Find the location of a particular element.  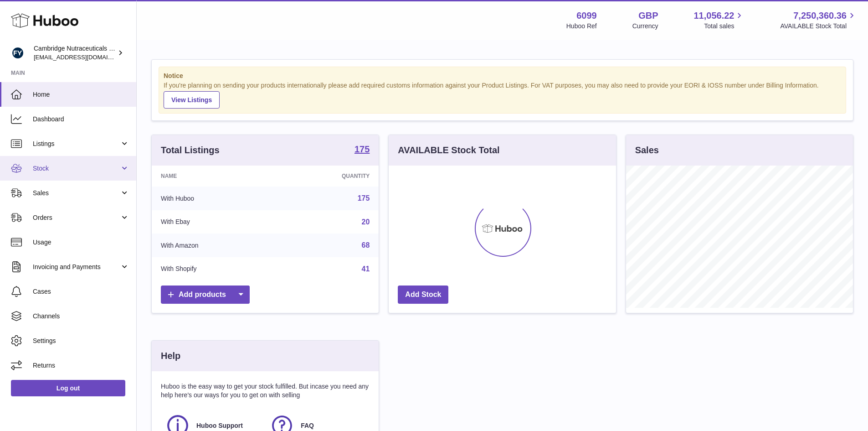

span: Returns is located at coordinates (81, 365).